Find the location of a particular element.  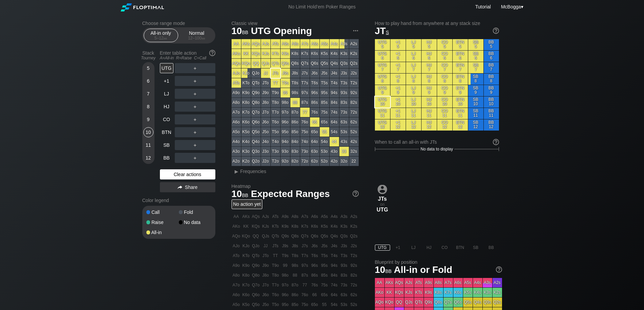

div: UTG 10 is located at coordinates (382, 102).